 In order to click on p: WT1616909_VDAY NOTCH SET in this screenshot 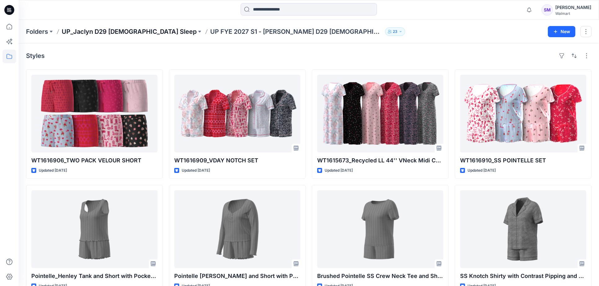, I will do `click(237, 161)`.